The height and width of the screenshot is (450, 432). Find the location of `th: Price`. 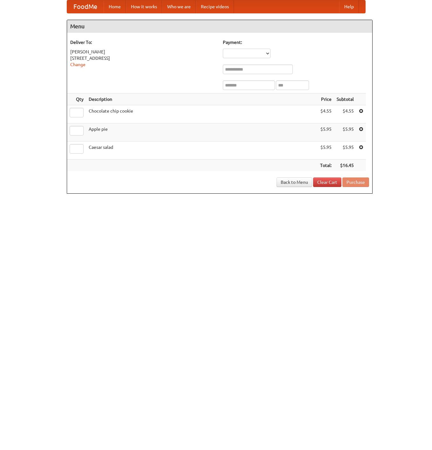

th: Price is located at coordinates (326, 99).